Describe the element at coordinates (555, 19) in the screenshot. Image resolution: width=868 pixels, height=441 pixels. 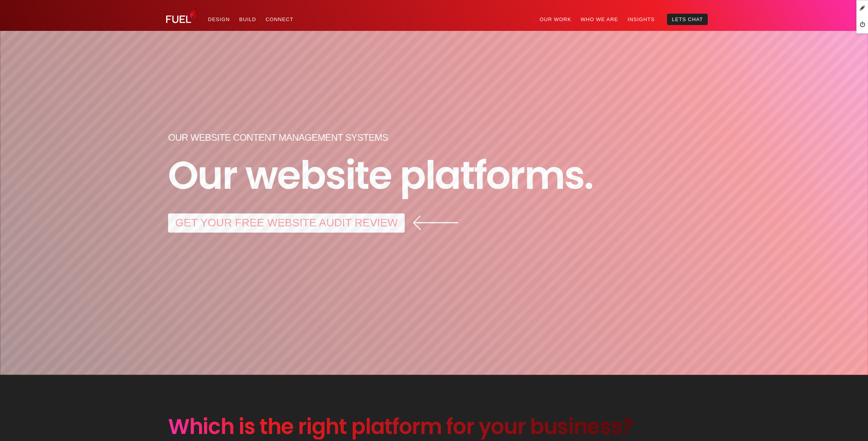
I see `a: Our Work` at that location.